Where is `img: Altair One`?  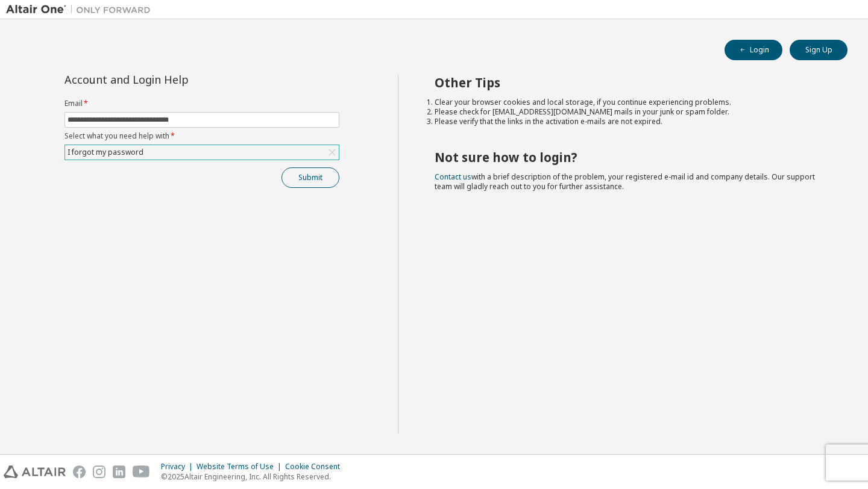
img: Altair One is located at coordinates (81, 10).